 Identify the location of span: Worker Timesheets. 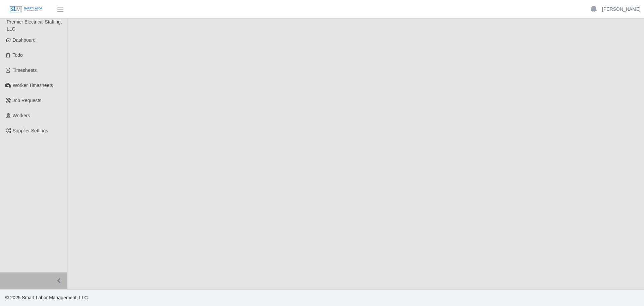
(33, 85).